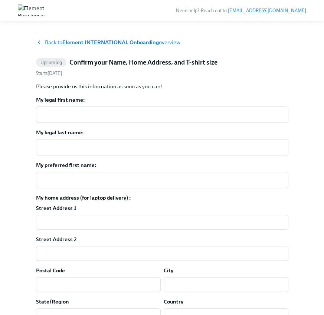 This screenshot has width=324, height=315. Describe the element at coordinates (162, 198) in the screenshot. I see `label: My home address (for laptop delivery) :` at that location.